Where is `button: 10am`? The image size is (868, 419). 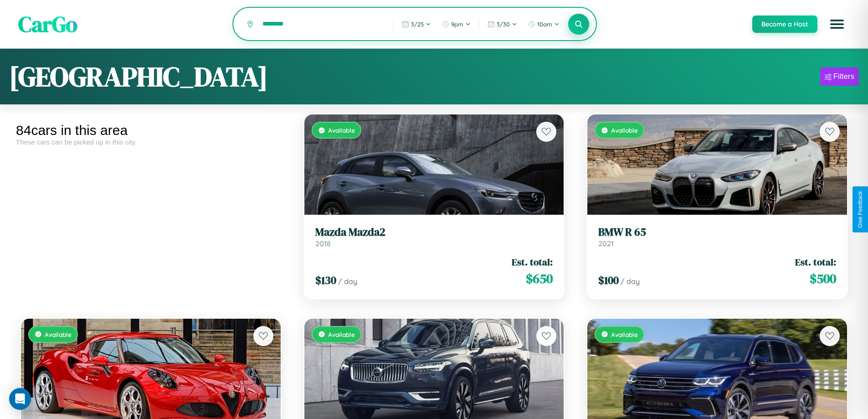
button: 10am is located at coordinates (544, 24).